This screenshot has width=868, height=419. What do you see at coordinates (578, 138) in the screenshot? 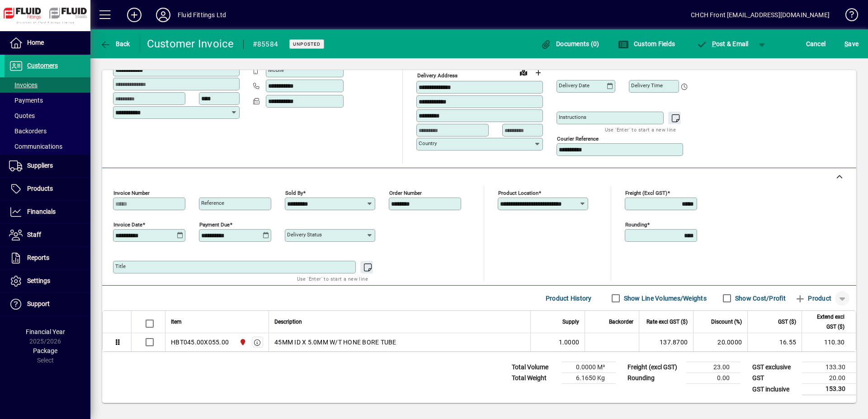
I see `mat-label: Courier Reference` at bounding box center [578, 138].